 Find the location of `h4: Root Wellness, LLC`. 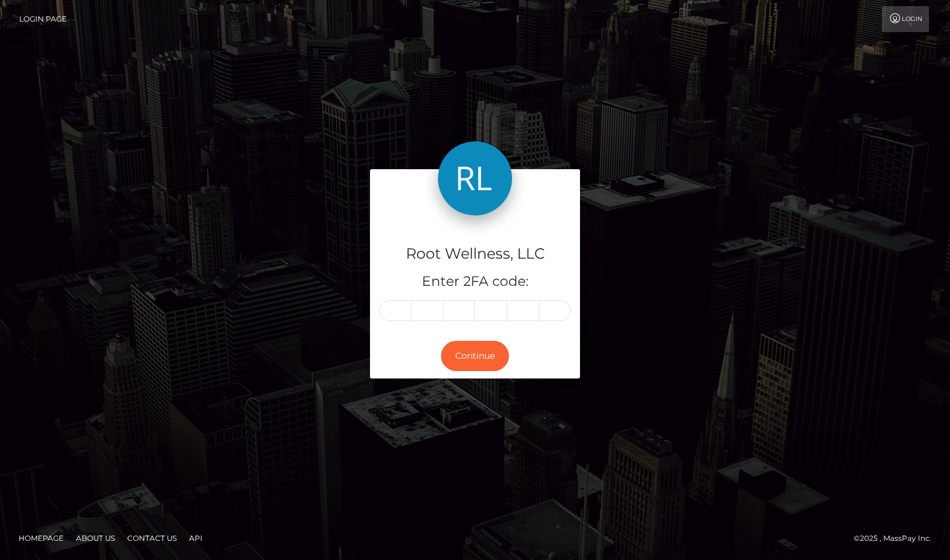

h4: Root Wellness, LLC is located at coordinates (475, 254).